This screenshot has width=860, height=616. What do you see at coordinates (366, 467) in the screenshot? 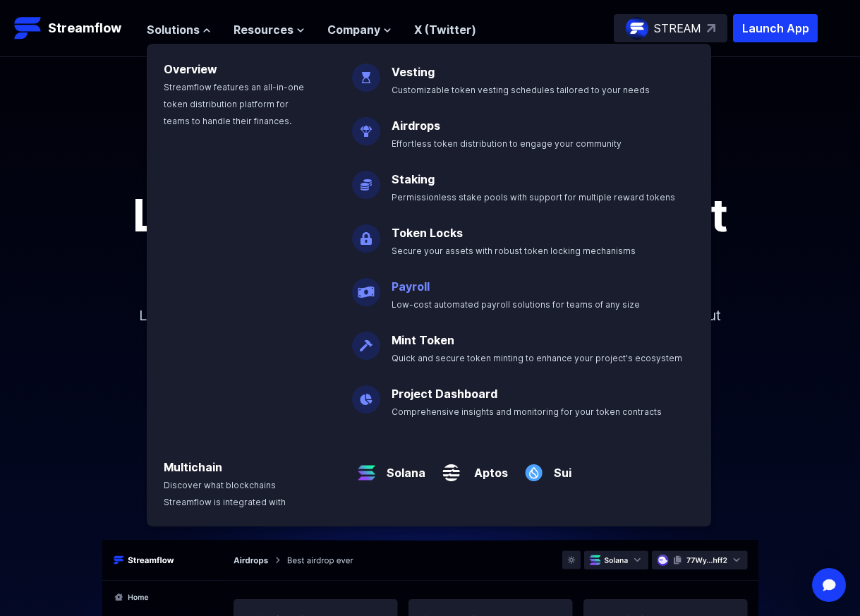
I see `img: Solana` at bounding box center [366, 467].